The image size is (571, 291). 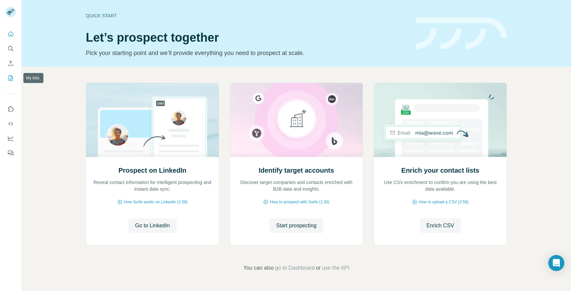 What do you see at coordinates (335, 268) in the screenshot?
I see `span: use the API` at bounding box center [335, 268].